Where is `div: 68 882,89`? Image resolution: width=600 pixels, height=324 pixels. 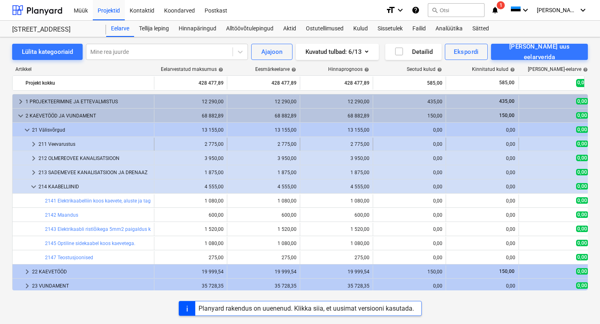
div: 68 882,89 is located at coordinates (336, 116).